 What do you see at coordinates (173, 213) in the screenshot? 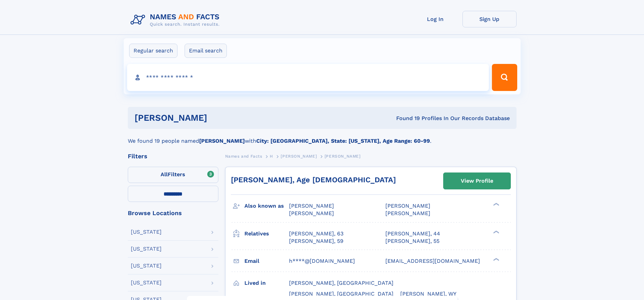
I see `div: Browse Locations` at bounding box center [173, 213].